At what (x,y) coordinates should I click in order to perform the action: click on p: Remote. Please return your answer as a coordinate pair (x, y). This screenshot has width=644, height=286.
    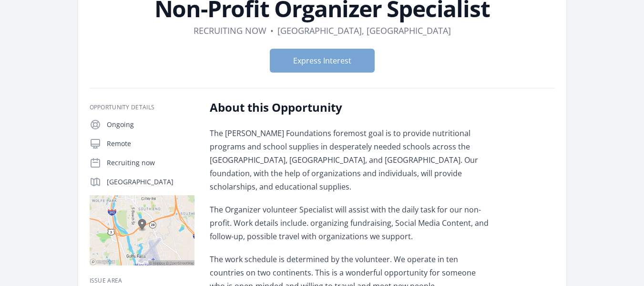
    Looking at the image, I should click on (151, 143).